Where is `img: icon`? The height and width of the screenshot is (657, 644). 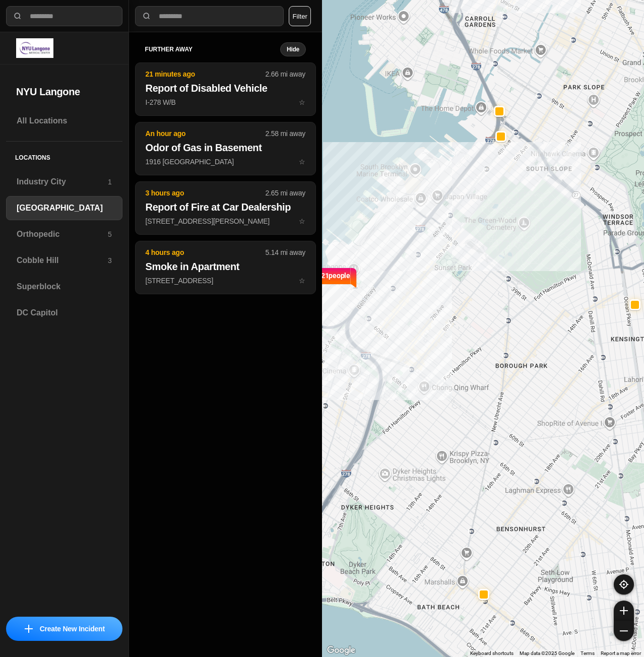 img: icon is located at coordinates (29, 628).